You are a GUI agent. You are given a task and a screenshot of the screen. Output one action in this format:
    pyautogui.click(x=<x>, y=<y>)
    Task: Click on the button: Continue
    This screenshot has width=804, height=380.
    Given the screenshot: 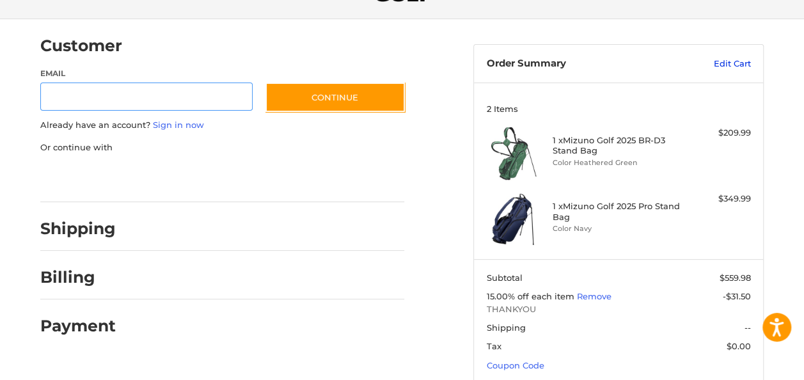 What is the action you would take?
    pyautogui.click(x=335, y=97)
    